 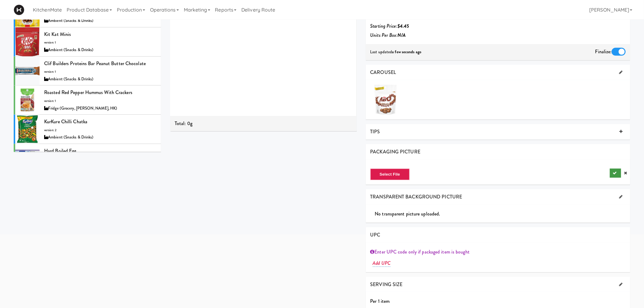 What do you see at coordinates (402, 35) in the screenshot?
I see `b: N/A` at bounding box center [402, 35].